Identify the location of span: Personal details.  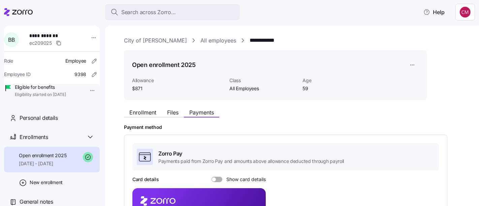
(39, 118).